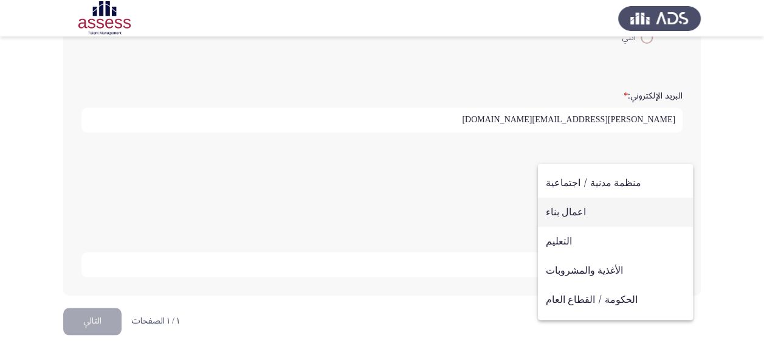 This screenshot has height=343, width=764. Describe the element at coordinates (615, 212) in the screenshot. I see `span: اعمال بناء` at that location.